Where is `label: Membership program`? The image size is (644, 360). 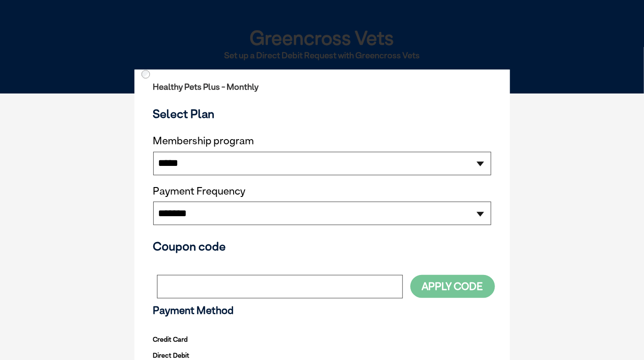
label: Membership program is located at coordinates (322, 141).